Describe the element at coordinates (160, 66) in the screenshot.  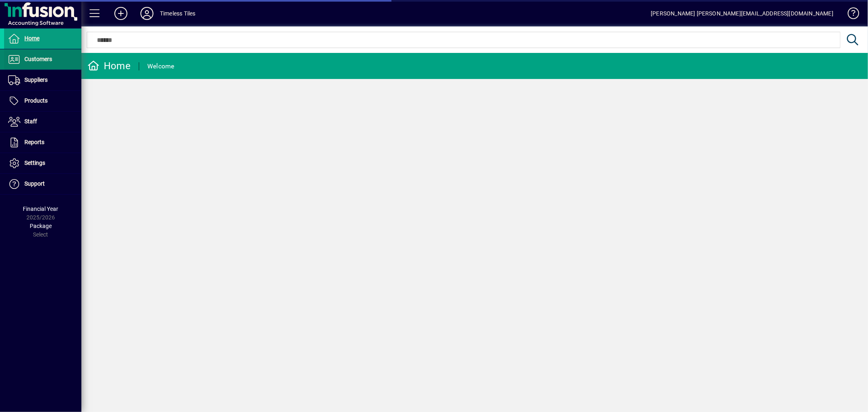
I see `div: Welcome` at that location.